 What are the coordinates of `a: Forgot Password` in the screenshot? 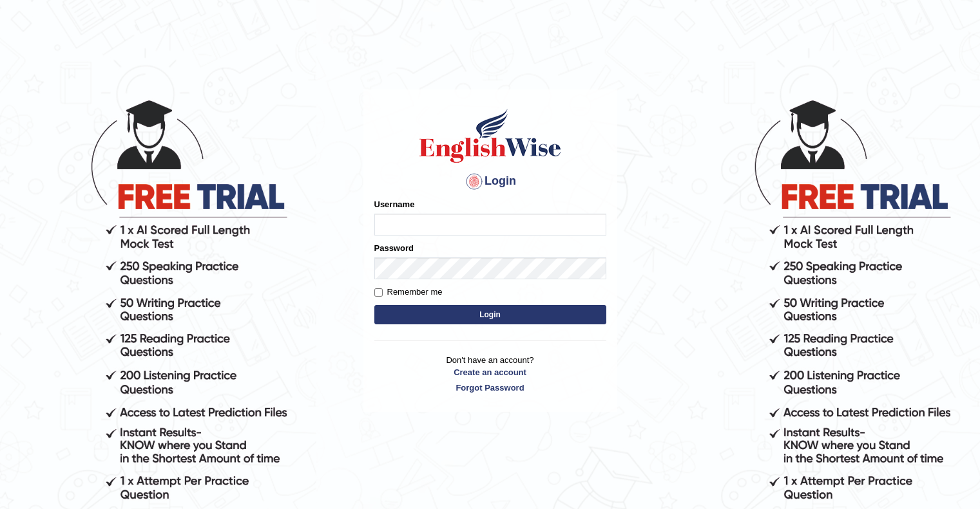 It's located at (490, 387).